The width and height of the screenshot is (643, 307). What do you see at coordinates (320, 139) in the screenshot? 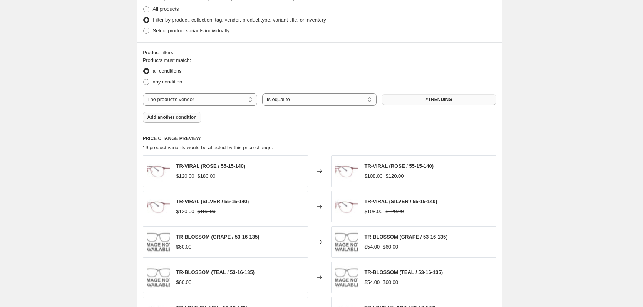
I see `h6: PRICE CHANGE PREVIEW` at bounding box center [320, 139].